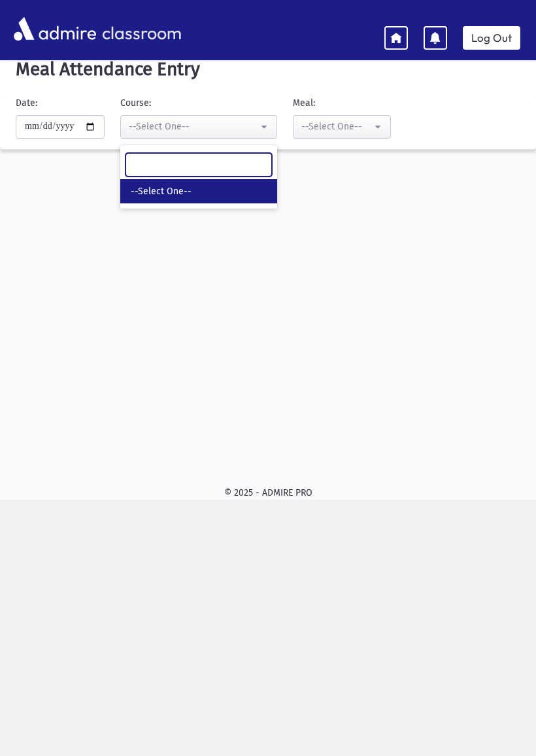 Image resolution: width=536 pixels, height=756 pixels. I want to click on img: AdmirePro, so click(55, 29).